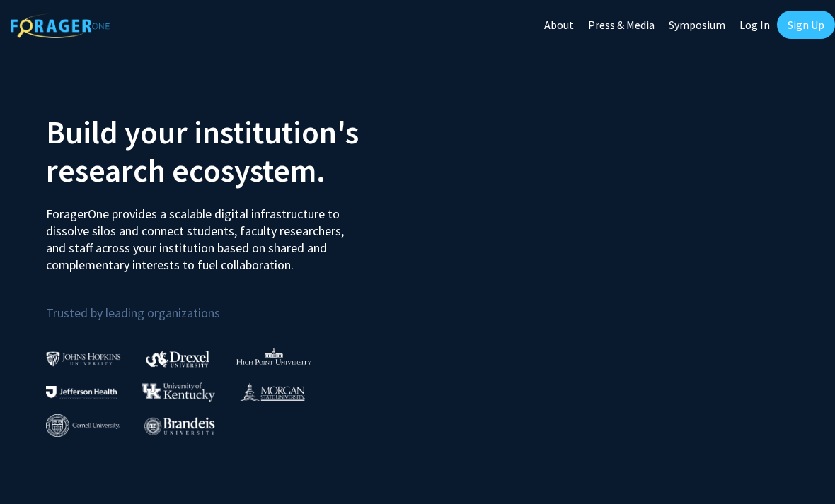  I want to click on img: ForagerOne Logo, so click(60, 26).